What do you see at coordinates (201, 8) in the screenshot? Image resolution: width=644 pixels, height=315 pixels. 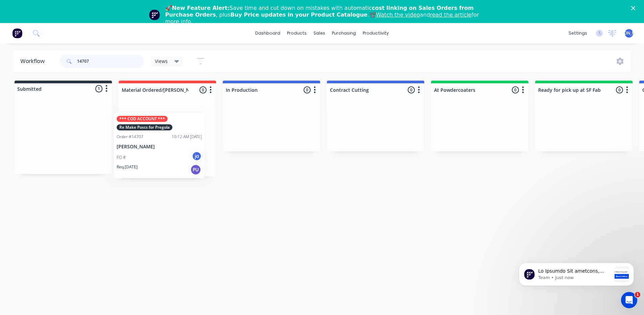 I see `b: New Feature Alert:` at bounding box center [201, 8].